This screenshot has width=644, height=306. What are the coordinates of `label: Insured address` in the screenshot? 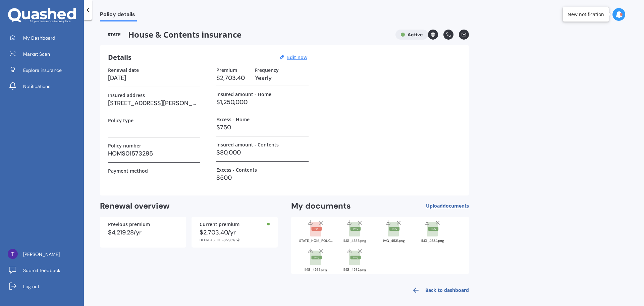 It's located at (126, 95).